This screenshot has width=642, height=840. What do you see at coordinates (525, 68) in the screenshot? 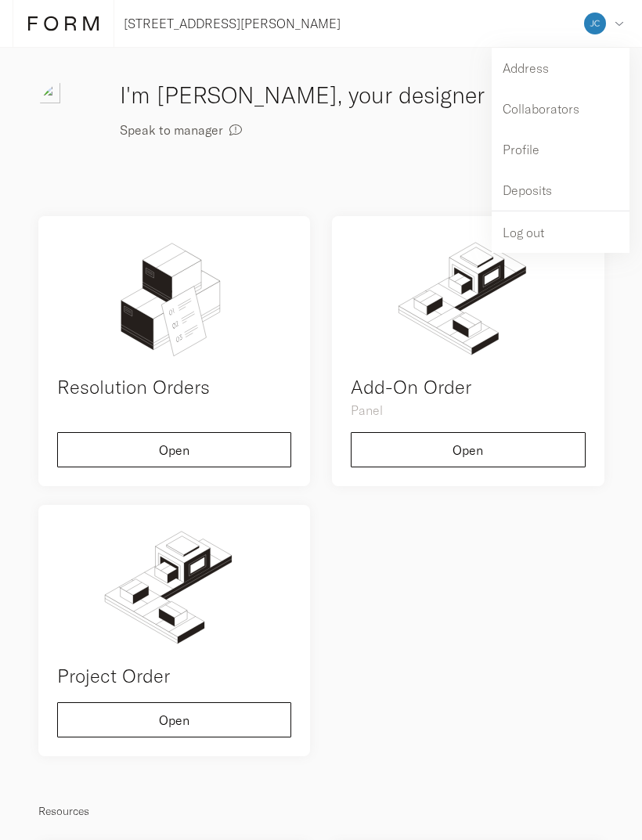
I see `span: Address` at bounding box center [525, 68].